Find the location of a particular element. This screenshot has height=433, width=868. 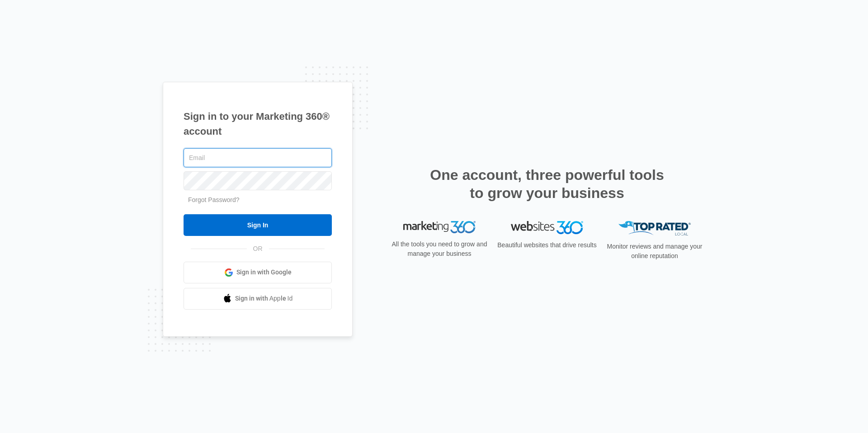

p: Monitor reviews and manage your online reputation is located at coordinates (654, 252).